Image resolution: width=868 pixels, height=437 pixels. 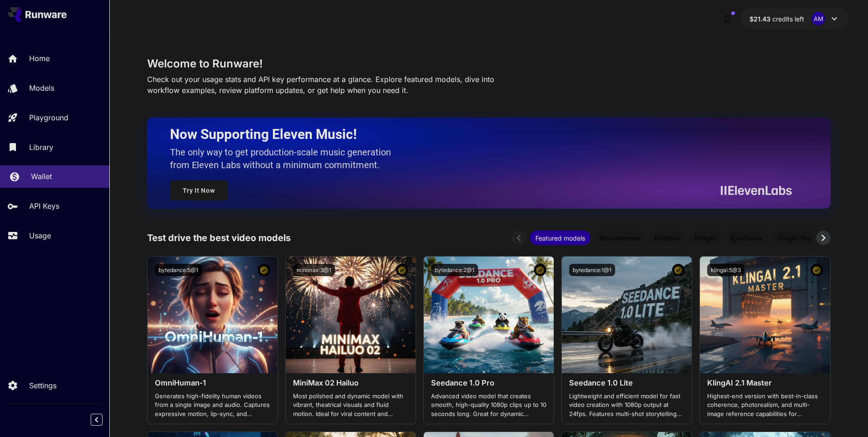 I want to click on p: API Keys, so click(x=44, y=206).